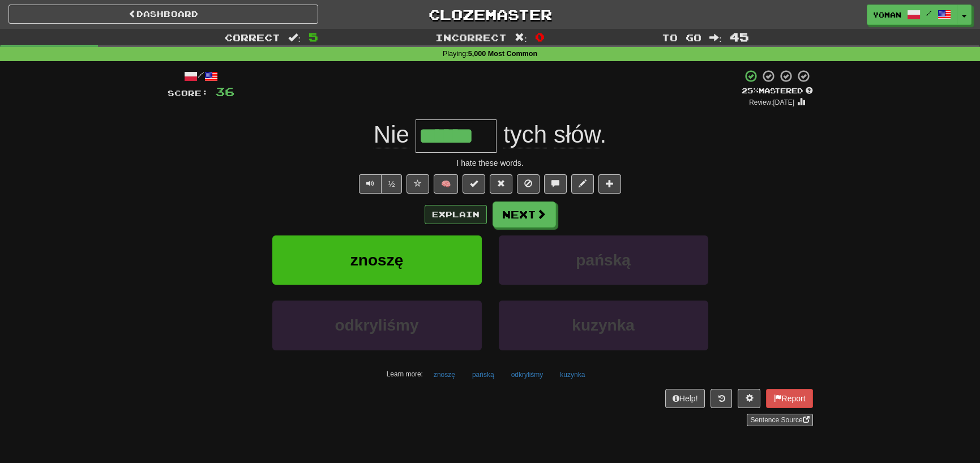 The height and width of the screenshot is (463, 980). What do you see at coordinates (681, 37) in the screenshot?
I see `span: To go` at bounding box center [681, 37].